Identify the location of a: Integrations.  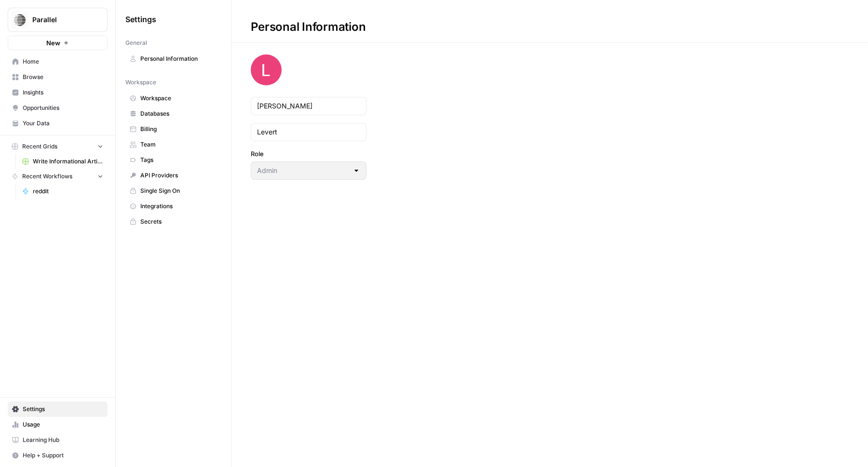
(173, 207).